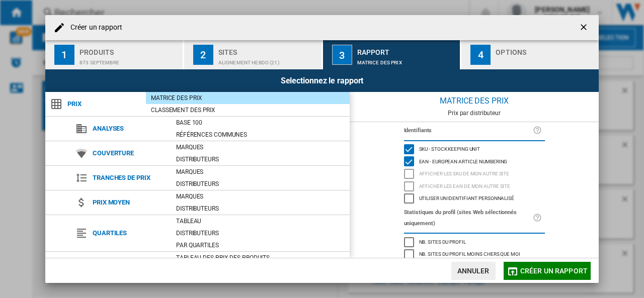  Describe the element at coordinates (474, 113) in the screenshot. I see `div: Prix par distributeur` at that location.